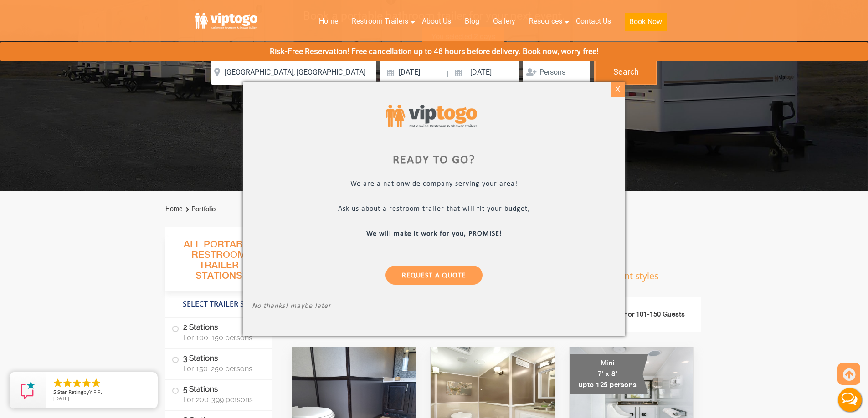 The image size is (868, 418). Describe the element at coordinates (434, 275) in the screenshot. I see `a: Request a Quote` at that location.